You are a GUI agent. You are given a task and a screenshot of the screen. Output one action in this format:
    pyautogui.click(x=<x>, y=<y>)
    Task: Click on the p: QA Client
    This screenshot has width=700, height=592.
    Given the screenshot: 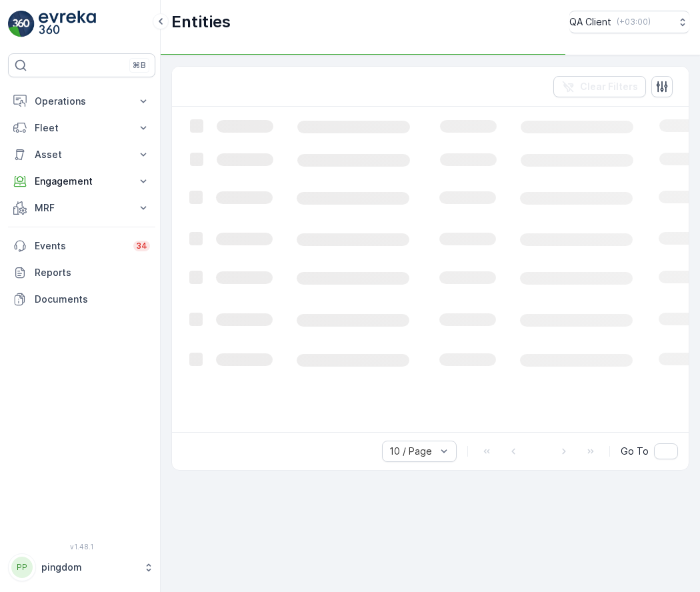 What is the action you would take?
    pyautogui.click(x=590, y=22)
    